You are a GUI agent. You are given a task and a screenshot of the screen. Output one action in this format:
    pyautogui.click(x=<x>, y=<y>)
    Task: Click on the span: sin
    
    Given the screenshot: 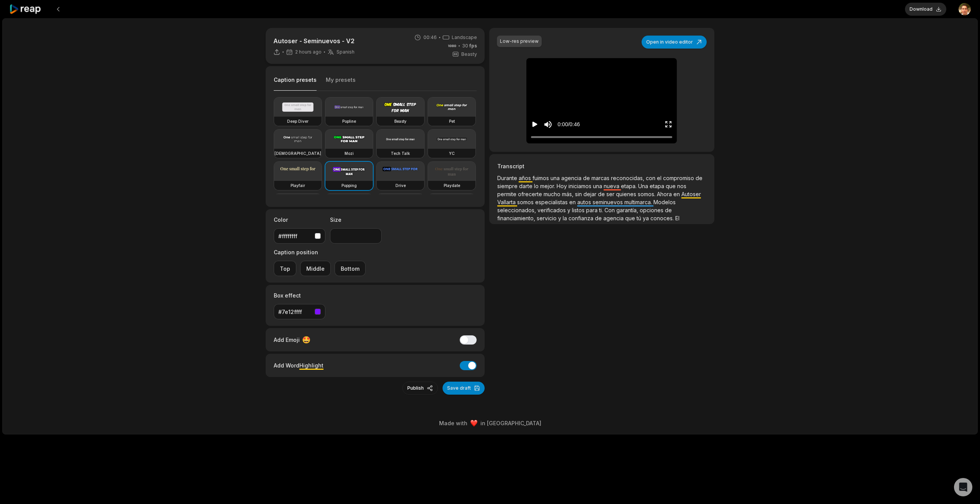 What is the action you would take?
    pyautogui.click(x=579, y=194)
    